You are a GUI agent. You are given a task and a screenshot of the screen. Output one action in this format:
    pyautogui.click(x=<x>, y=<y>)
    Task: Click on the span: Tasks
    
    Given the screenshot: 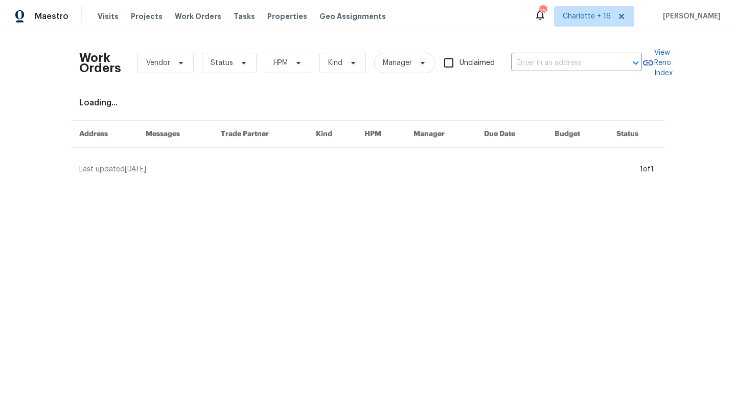 What is the action you would take?
    pyautogui.click(x=244, y=16)
    